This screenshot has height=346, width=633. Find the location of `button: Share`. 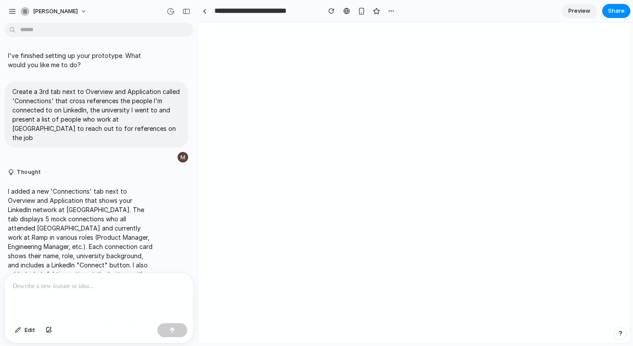

button: Share is located at coordinates (616, 11).